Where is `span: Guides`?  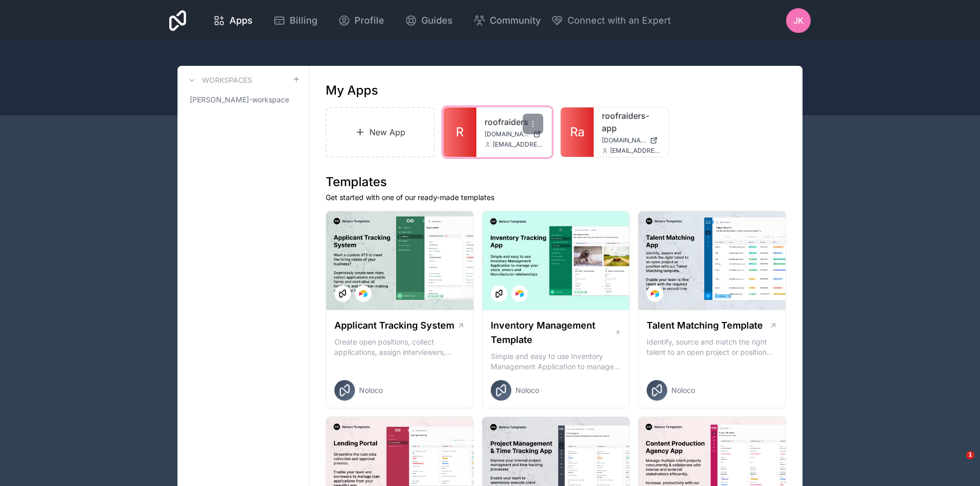
span: Guides is located at coordinates (437, 21).